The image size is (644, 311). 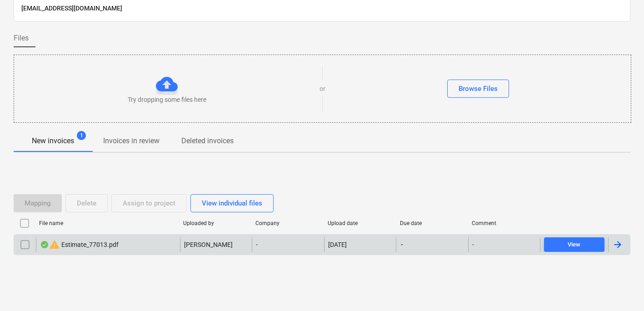 I want to click on button: View individual files, so click(x=231, y=204).